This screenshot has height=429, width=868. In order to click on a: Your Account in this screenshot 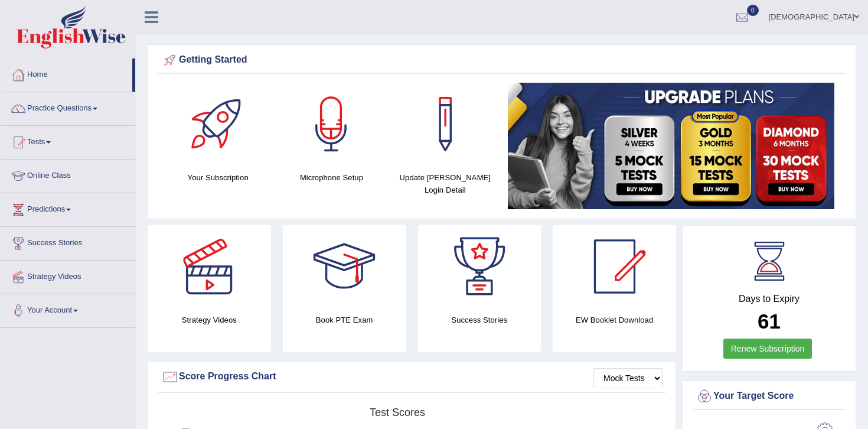, I will do `click(68, 309)`.